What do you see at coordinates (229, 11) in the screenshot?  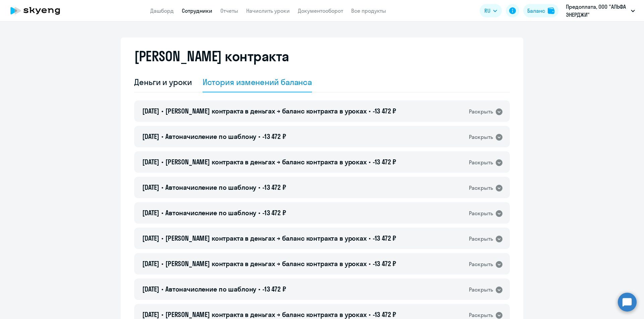 I see `a: Отчеты` at bounding box center [229, 11].